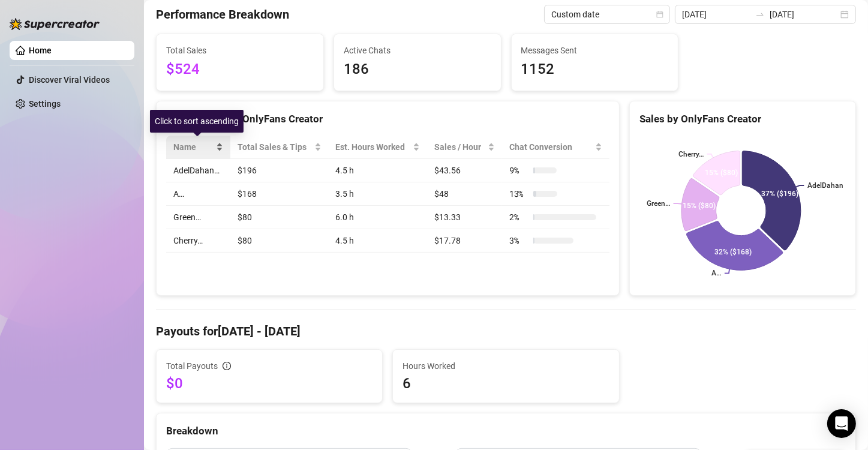  Describe the element at coordinates (40, 50) in the screenshot. I see `a: Home` at that location.